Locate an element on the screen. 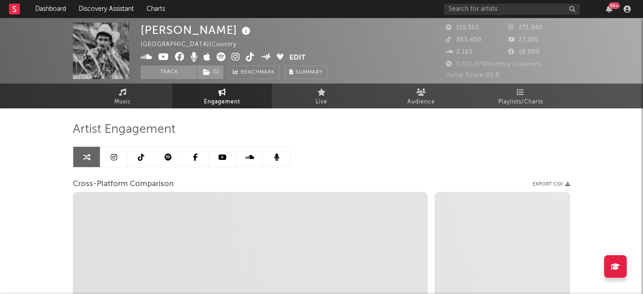 The height and width of the screenshot is (294, 643). a: Music is located at coordinates (123, 96).